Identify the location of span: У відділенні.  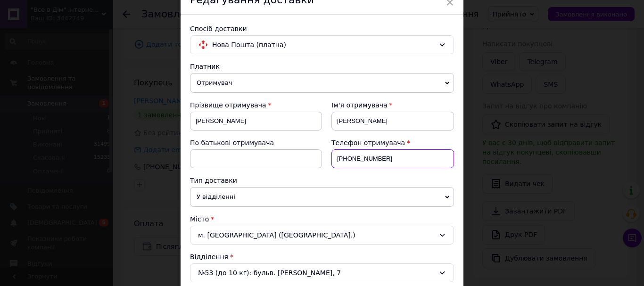
(322, 197).